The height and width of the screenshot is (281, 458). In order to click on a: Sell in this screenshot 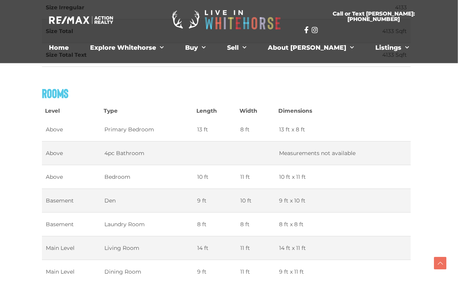, I will do `click(237, 48)`.